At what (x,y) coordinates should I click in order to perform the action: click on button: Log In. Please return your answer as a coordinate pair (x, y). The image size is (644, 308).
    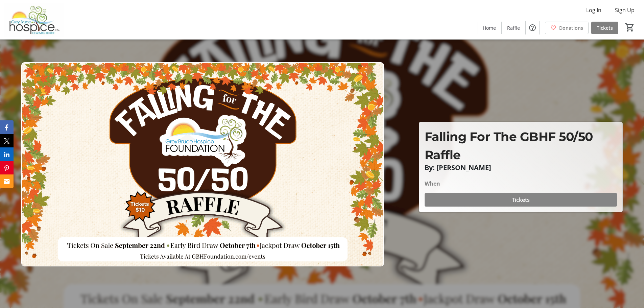
    Looking at the image, I should click on (594, 10).